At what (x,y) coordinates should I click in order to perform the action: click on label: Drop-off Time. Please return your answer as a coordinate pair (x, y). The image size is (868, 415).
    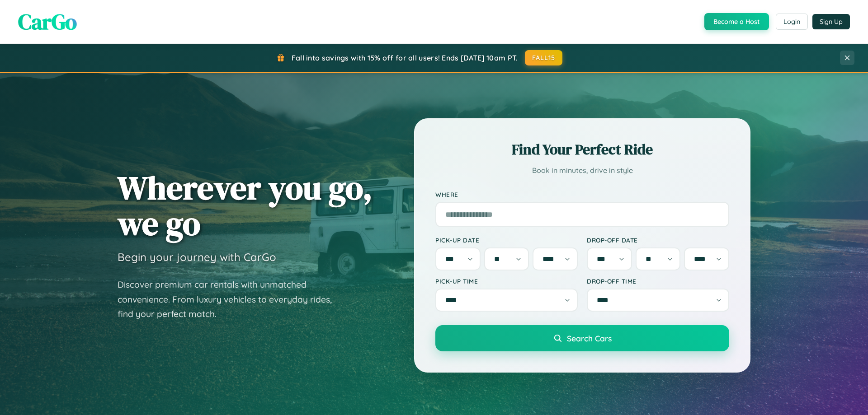
    Looking at the image, I should click on (658, 281).